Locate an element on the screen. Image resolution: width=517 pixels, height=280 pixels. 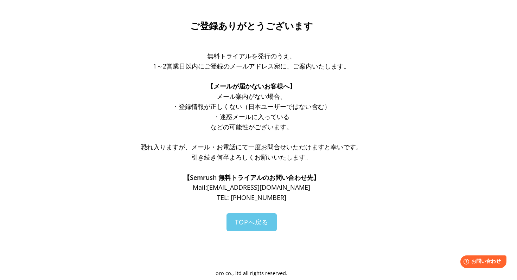
span: 【メールが届かないお客様へ】 is located at coordinates (251, 86).